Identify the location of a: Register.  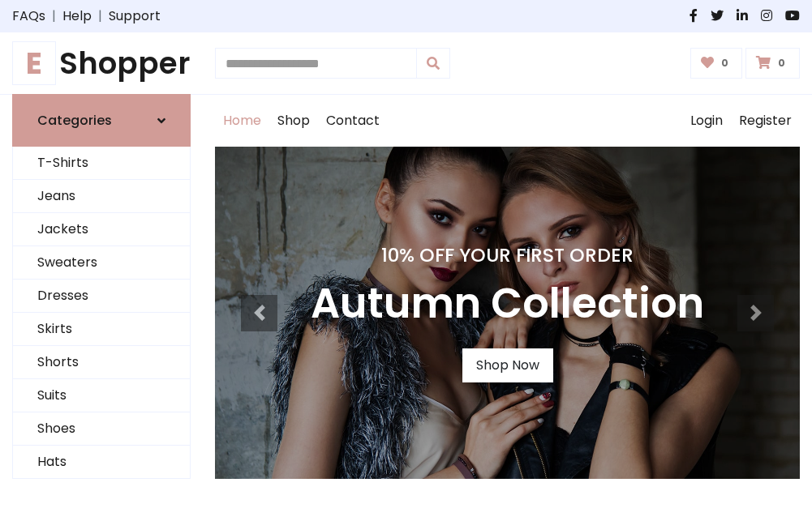
(765, 121).